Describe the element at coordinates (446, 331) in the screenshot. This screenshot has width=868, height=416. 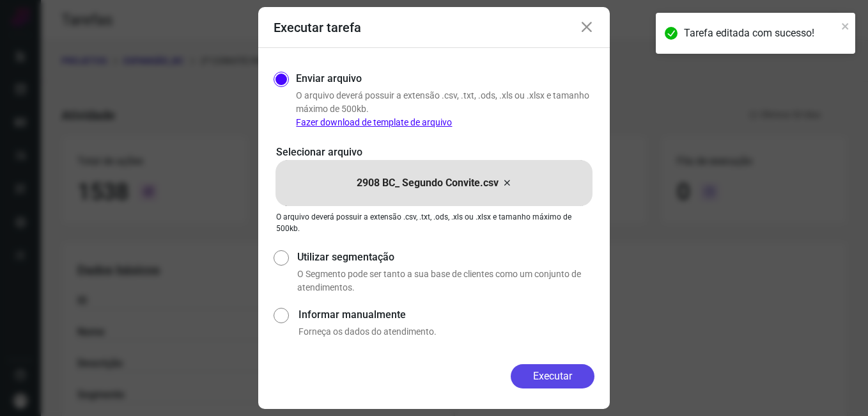
I see `p: Forneça os dados do atendimento.` at that location.